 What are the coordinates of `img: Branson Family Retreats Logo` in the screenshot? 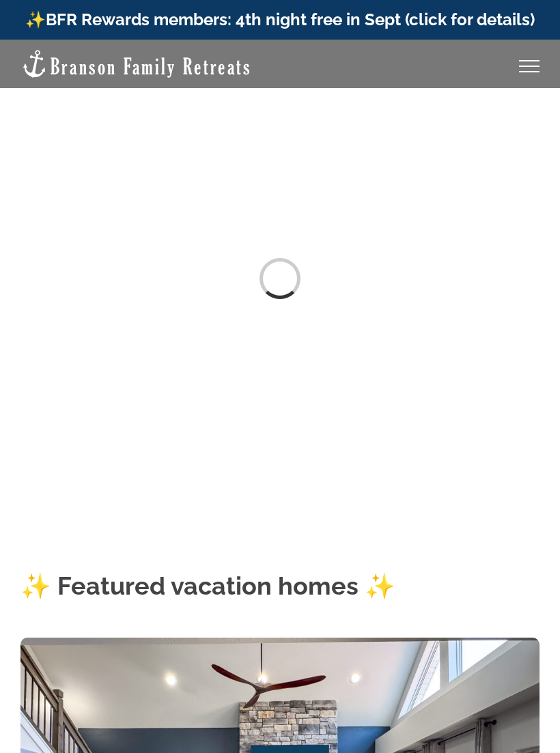 It's located at (136, 63).